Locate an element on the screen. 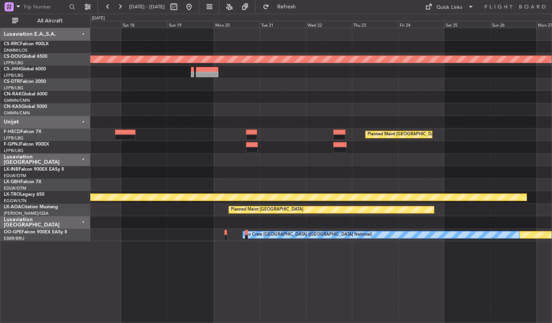 Image resolution: width=552 pixels, height=323 pixels. a: LX-TROLegacy 650 is located at coordinates (24, 194).